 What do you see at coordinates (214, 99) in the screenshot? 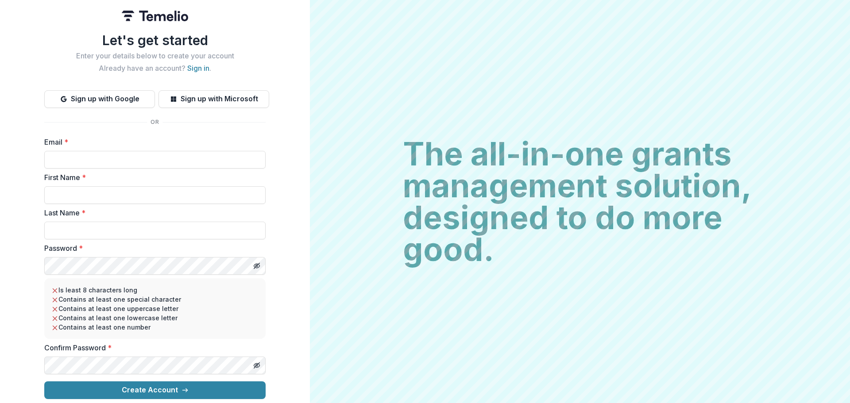
I see `button: Sign up with Microsoft` at bounding box center [214, 99].